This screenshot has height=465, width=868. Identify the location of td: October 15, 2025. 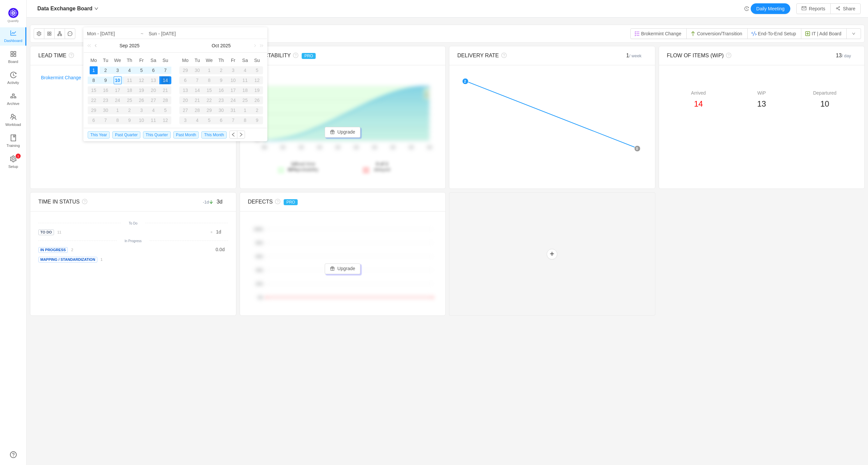
(209, 90).